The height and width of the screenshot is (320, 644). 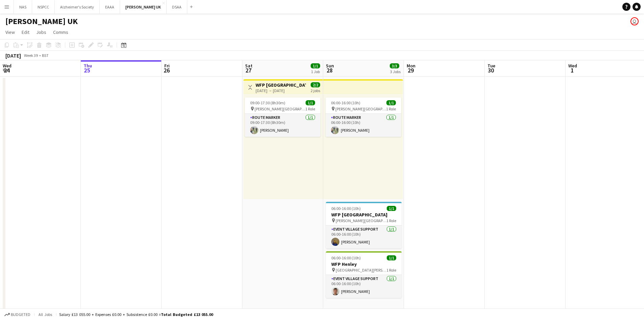 What do you see at coordinates (6, 70) in the screenshot?
I see `span: 24` at bounding box center [6, 70].